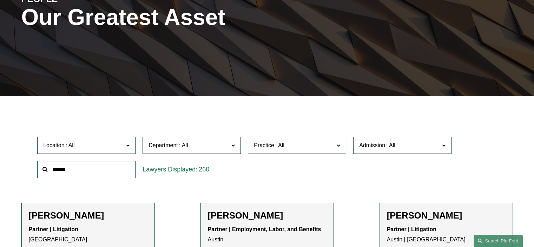 The image size is (534, 247). I want to click on strong: Partner | Employment, Labor, and Benefits, so click(264, 229).